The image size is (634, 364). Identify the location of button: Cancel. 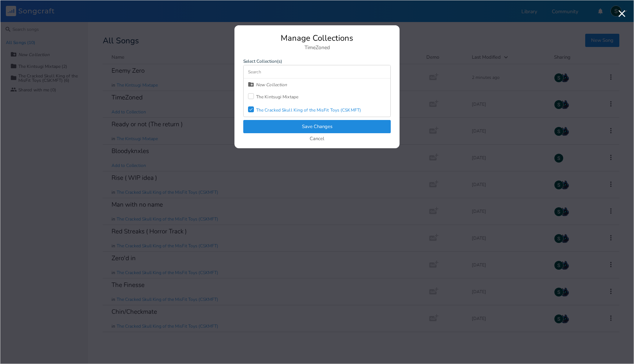
(317, 139).